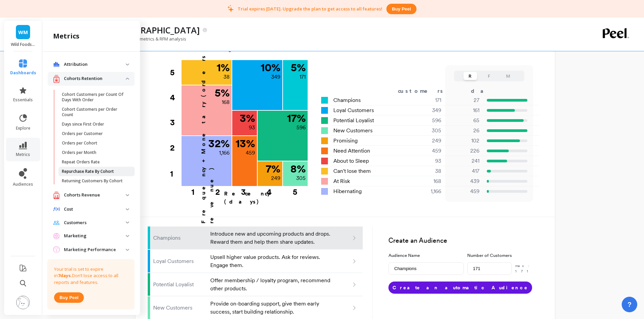 The image size is (644, 319). What do you see at coordinates (426, 91) in the screenshot?
I see `div: customers` at bounding box center [426, 91].